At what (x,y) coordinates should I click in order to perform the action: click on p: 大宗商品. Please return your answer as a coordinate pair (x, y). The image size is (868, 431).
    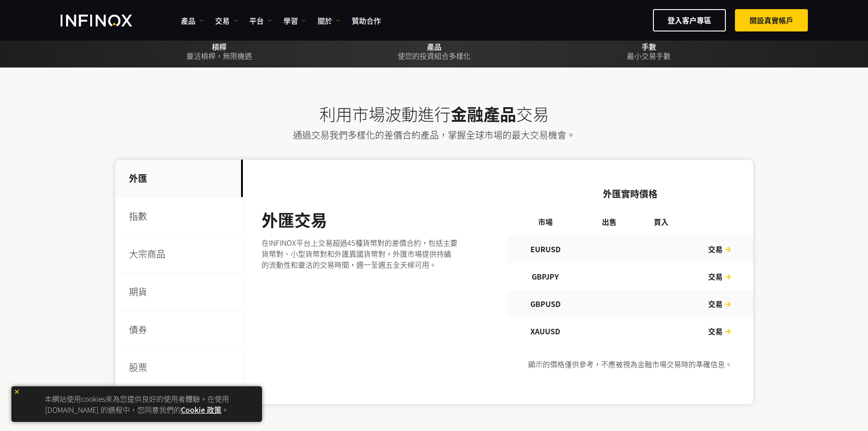
    Looking at the image, I should click on (179, 254).